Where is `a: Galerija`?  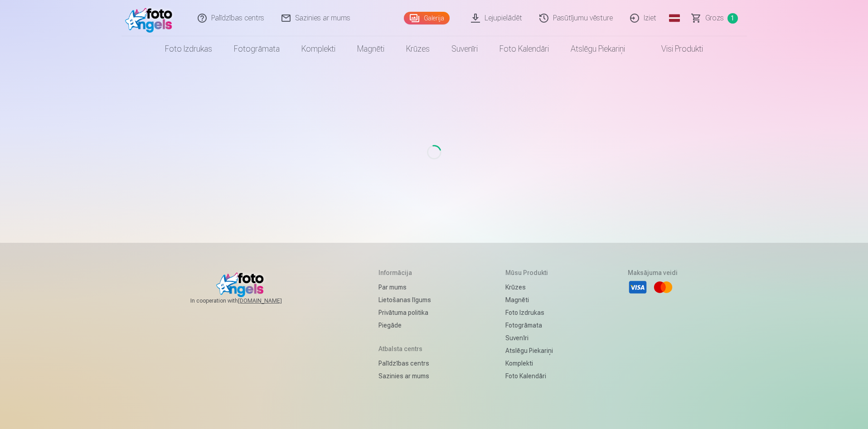 a: Galerija is located at coordinates (427, 18).